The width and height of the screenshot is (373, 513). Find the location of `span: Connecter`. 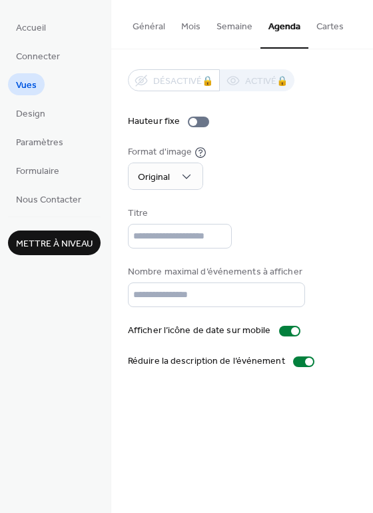

span: Connecter is located at coordinates (38, 57).